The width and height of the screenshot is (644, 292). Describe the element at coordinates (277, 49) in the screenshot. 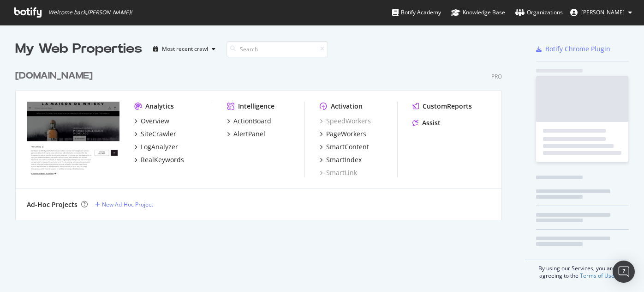

I see `input: Search` at that location.